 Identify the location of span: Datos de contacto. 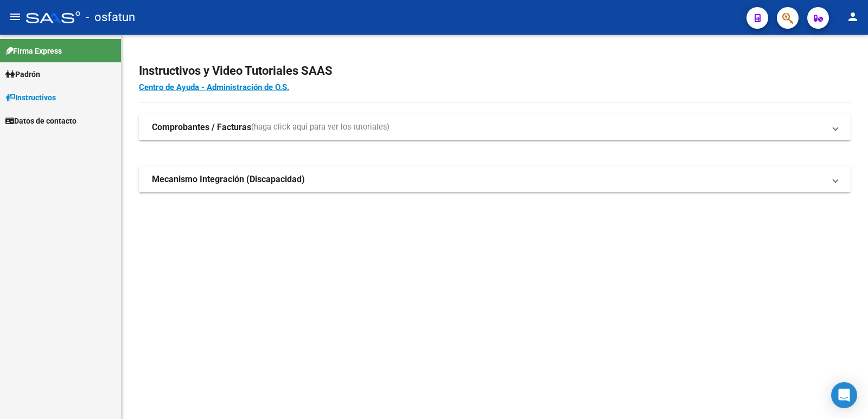
(41, 121).